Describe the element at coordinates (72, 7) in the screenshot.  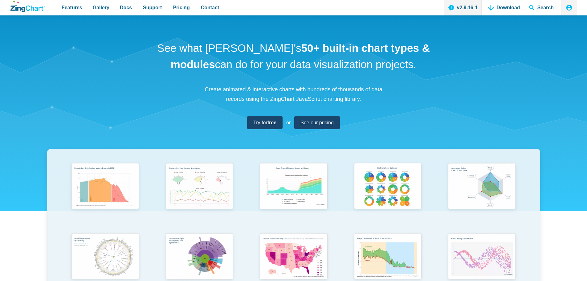
I see `span: Features` at that location.